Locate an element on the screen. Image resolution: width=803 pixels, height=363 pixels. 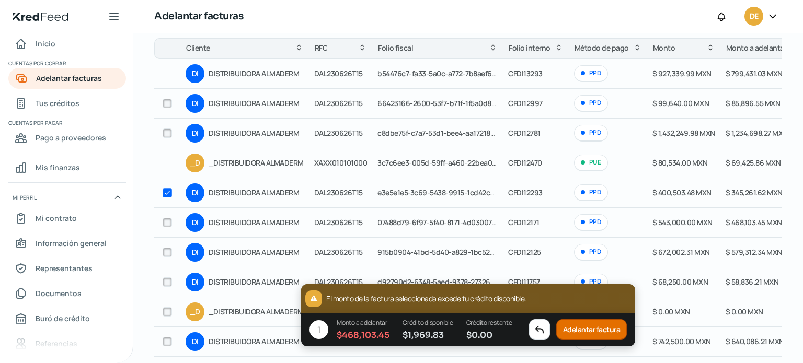
span: d92790d2-6348-5aed-9378-27326465d14e is located at coordinates (448, 282).